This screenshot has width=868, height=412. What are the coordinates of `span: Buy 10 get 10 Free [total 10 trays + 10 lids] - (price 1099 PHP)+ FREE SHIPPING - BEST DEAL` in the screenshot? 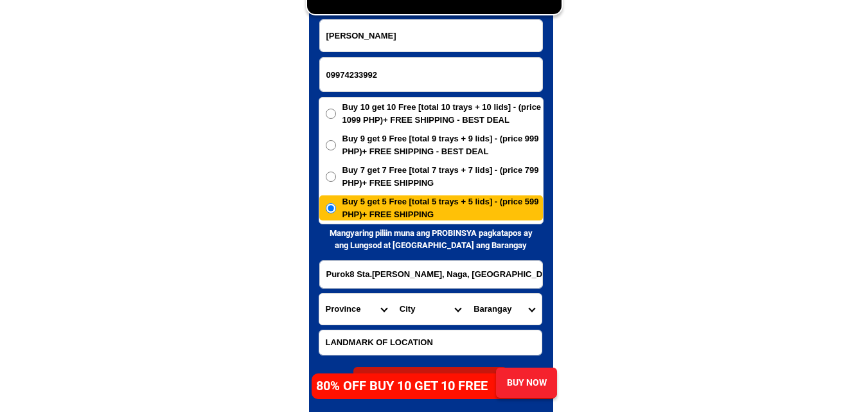 It's located at (443, 113).